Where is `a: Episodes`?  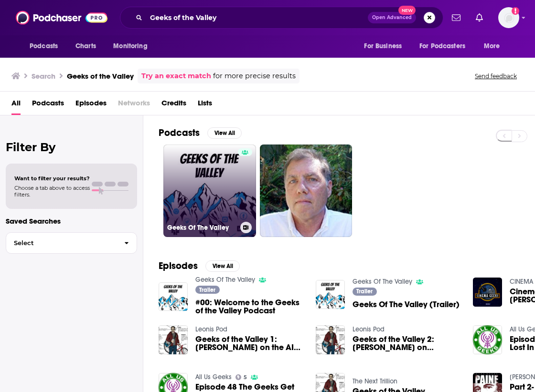
a: Episodes is located at coordinates (91, 105).